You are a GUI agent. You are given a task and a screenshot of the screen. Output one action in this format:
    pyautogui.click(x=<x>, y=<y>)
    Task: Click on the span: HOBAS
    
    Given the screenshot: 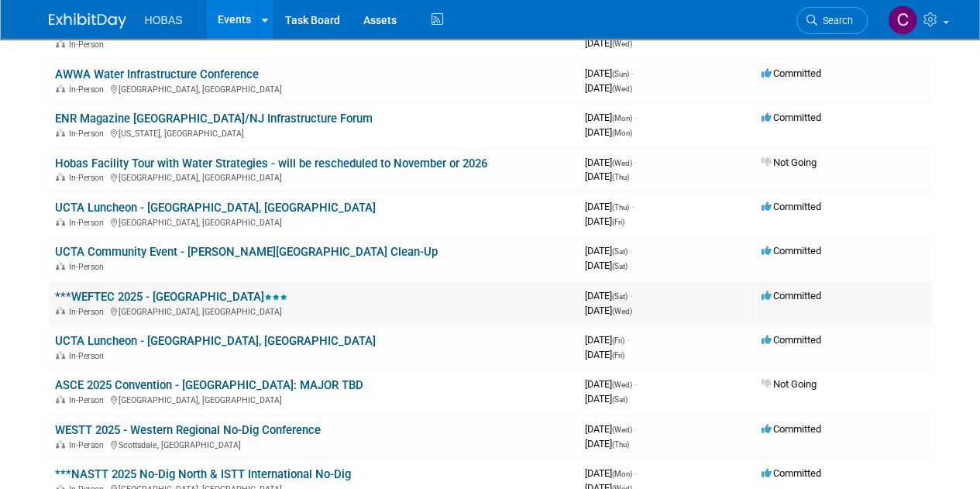 What is the action you would take?
    pyautogui.click(x=163, y=20)
    